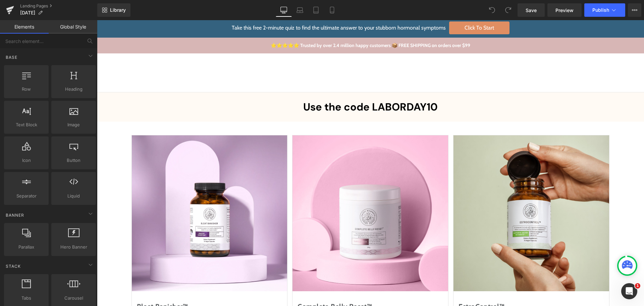 The height and width of the screenshot is (306, 644). What do you see at coordinates (26, 298) in the screenshot?
I see `span: Tabs` at bounding box center [26, 298].